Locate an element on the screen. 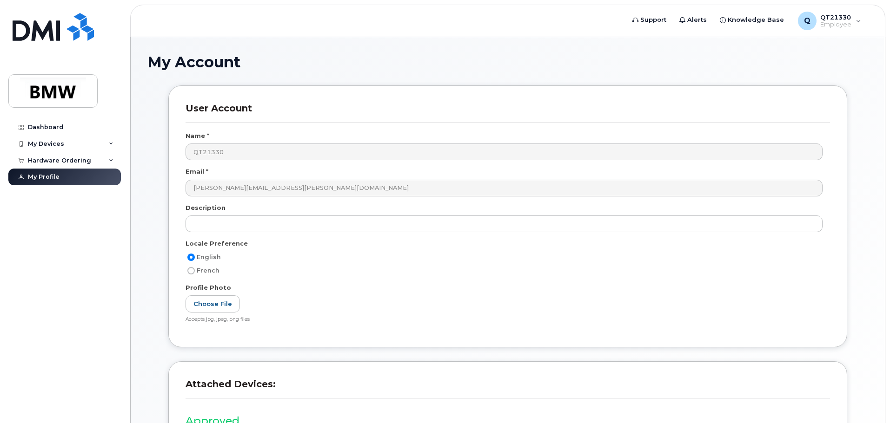  label: Name * is located at coordinates (197, 136).